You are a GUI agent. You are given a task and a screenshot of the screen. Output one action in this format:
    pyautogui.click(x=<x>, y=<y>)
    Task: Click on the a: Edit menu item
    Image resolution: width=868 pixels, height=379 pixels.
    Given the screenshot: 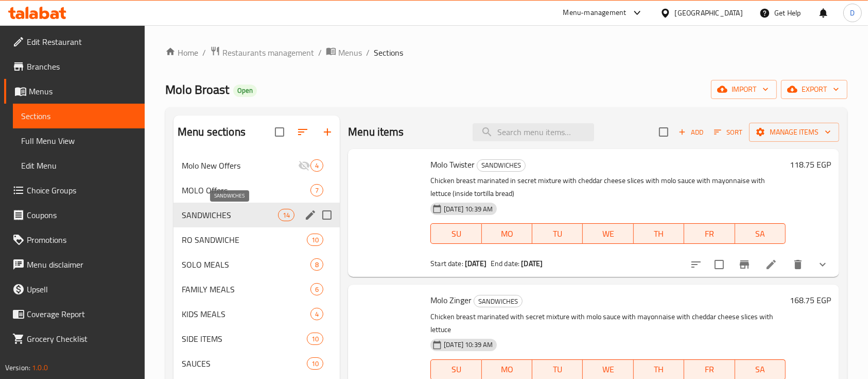 What is the action you would take?
    pyautogui.click(x=771, y=264)
    